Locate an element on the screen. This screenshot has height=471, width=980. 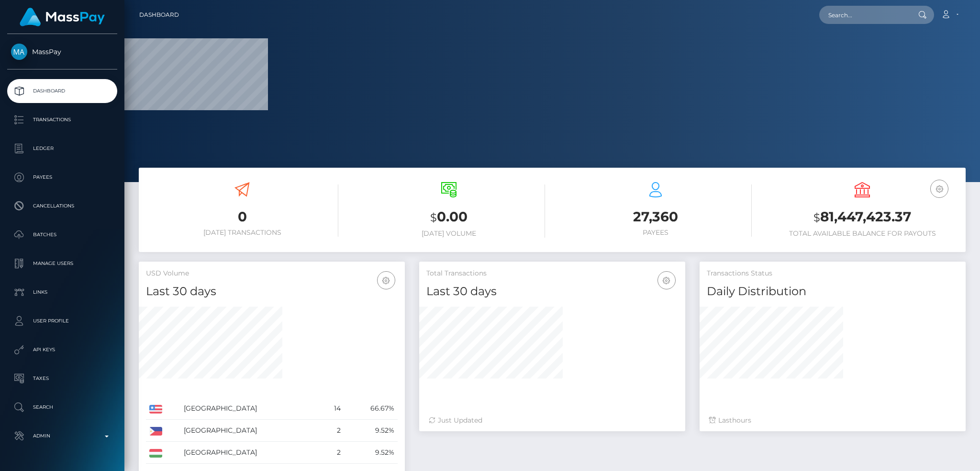
p: Payees is located at coordinates (62, 177).